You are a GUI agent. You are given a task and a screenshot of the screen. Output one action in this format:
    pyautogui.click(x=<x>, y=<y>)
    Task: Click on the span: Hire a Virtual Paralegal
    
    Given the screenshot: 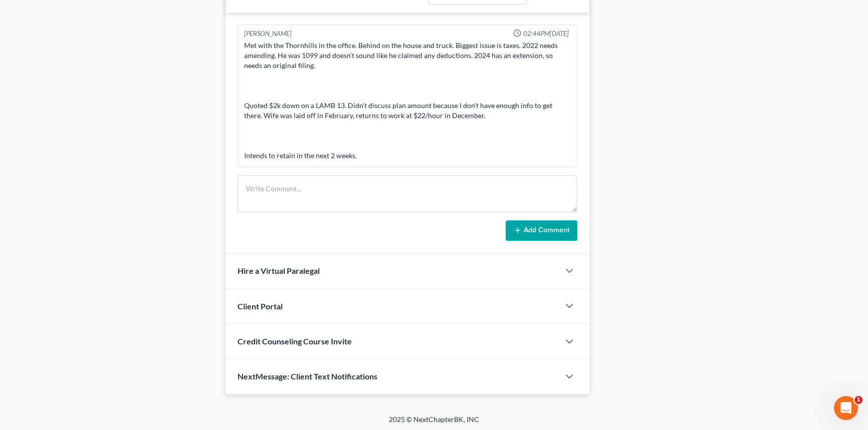 What is the action you would take?
    pyautogui.click(x=279, y=270)
    